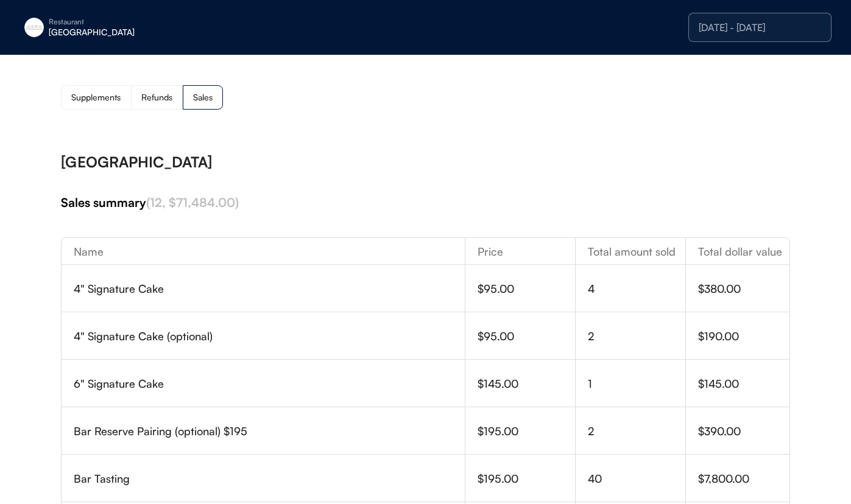 The image size is (851, 504). Describe the element at coordinates (269, 289) in the screenshot. I see `div: 4" Signature Cake` at that location.